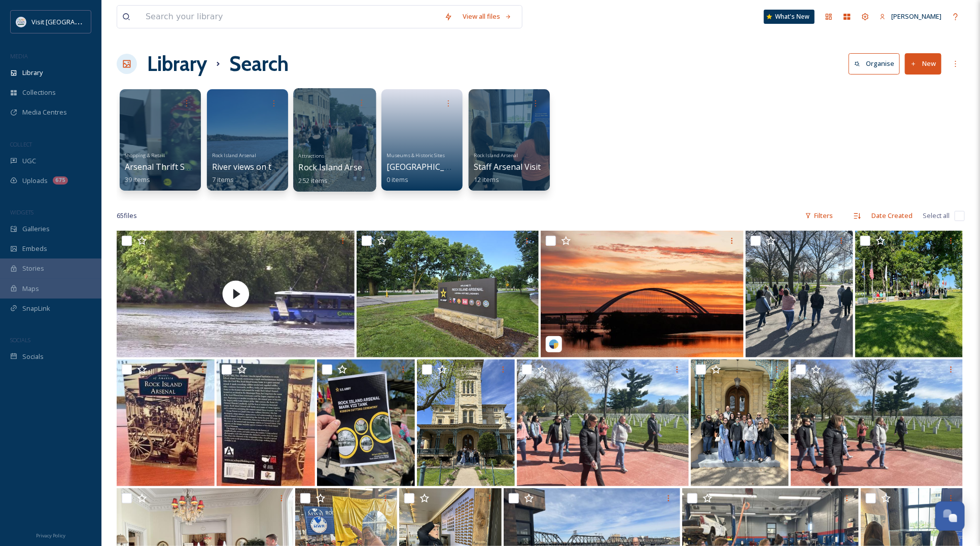 This screenshot has width=980, height=546. I want to click on img: IMG_6815.jpeg, so click(739, 423).